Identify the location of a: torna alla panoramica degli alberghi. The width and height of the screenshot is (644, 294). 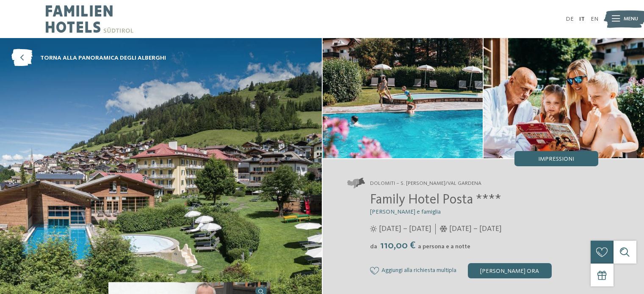
(89, 58).